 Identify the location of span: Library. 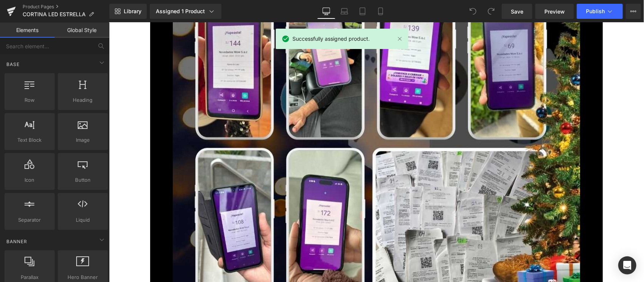
(133, 11).